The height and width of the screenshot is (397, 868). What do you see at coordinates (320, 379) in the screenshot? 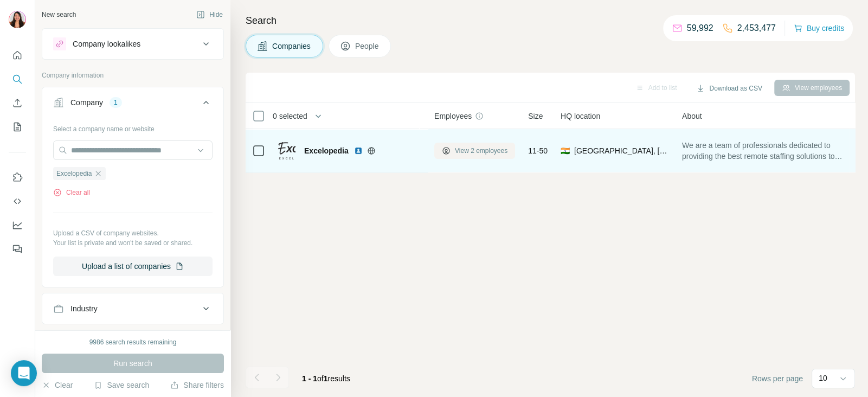
I see `span: of` at bounding box center [320, 379].